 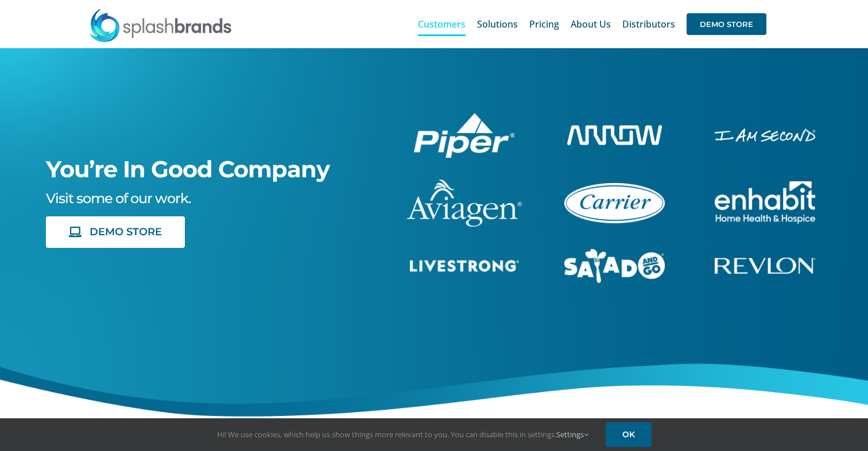 What do you see at coordinates (765, 262) in the screenshot?
I see `a: revlon-flat-white` at bounding box center [765, 262].